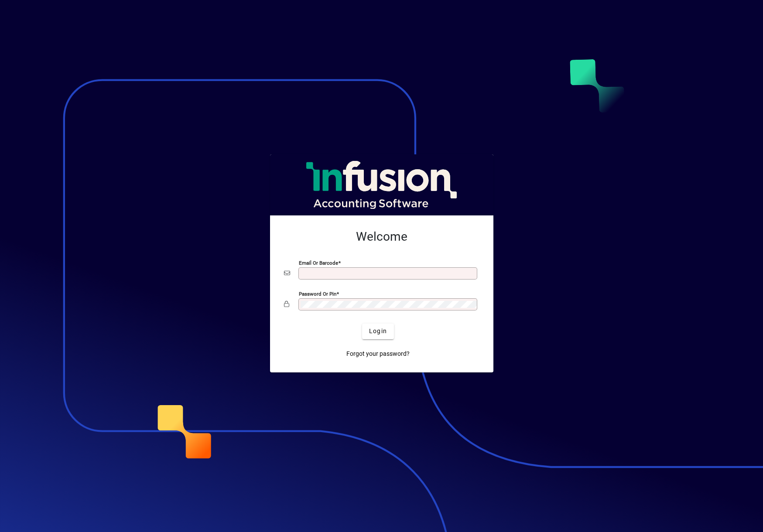 The width and height of the screenshot is (763, 532). What do you see at coordinates (382, 237) in the screenshot?
I see `h2: Welcome` at bounding box center [382, 237].